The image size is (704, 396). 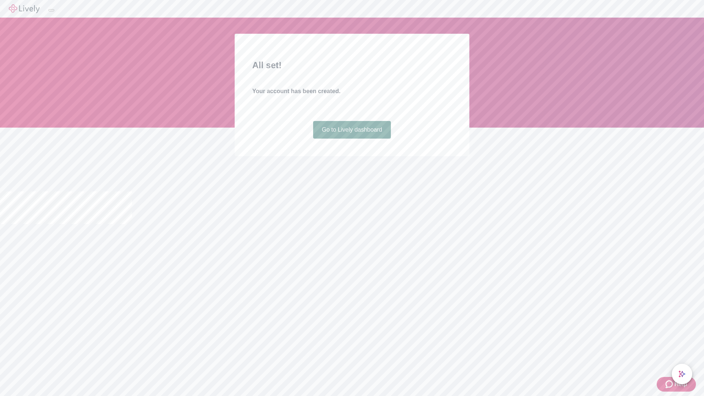 What do you see at coordinates (352, 130) in the screenshot?
I see `a: Go to Lively dashboard` at bounding box center [352, 130].